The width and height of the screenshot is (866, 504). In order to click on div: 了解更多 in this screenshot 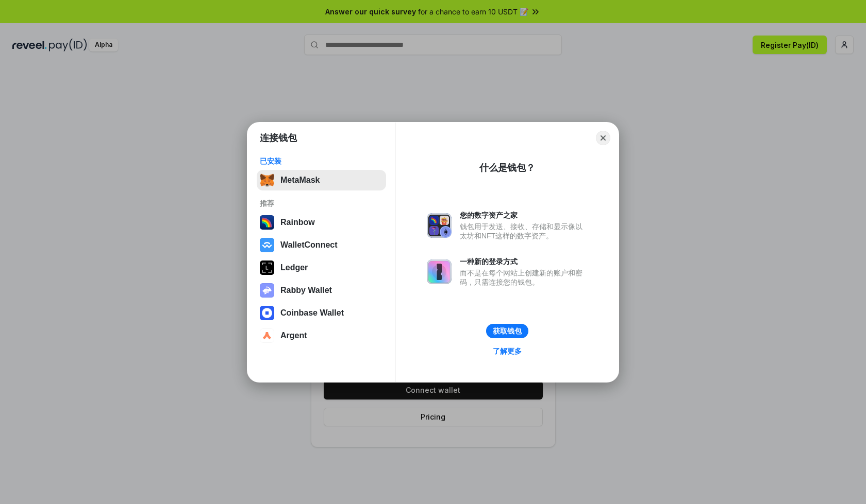, I will do `click(507, 352)`.